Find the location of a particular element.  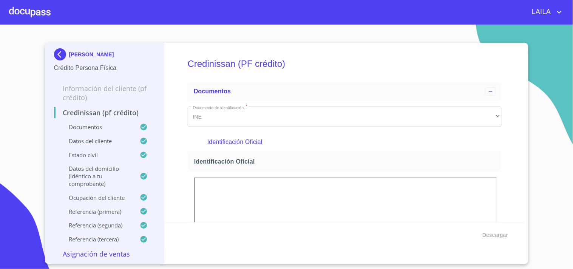

p: Estado civil is located at coordinates (97, 155).